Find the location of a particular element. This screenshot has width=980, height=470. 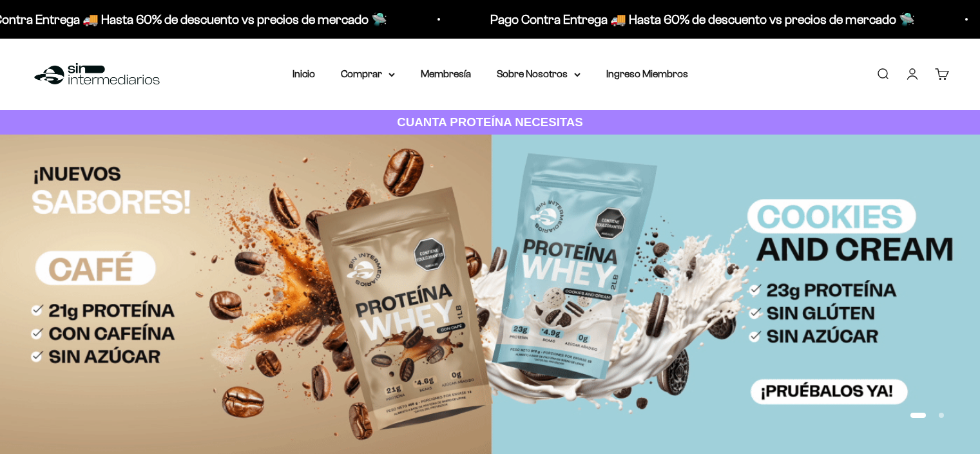

summary: Sobre Nosotros is located at coordinates (539, 74).